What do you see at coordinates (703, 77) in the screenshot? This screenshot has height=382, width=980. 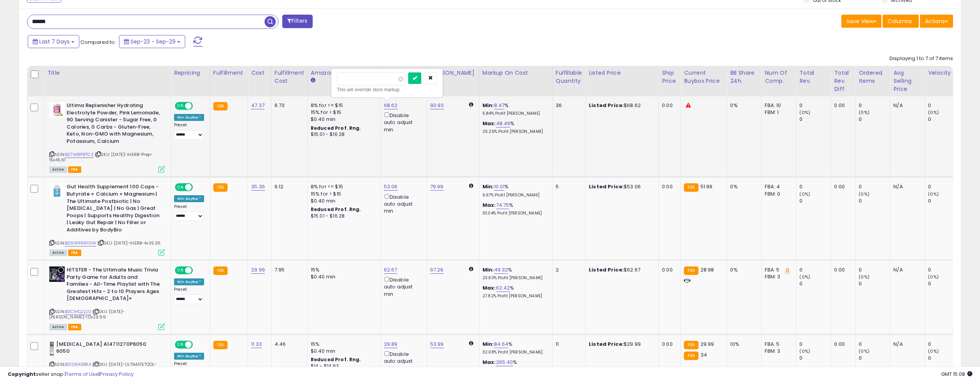 I see `div: Current Buybox Price` at bounding box center [703, 77].